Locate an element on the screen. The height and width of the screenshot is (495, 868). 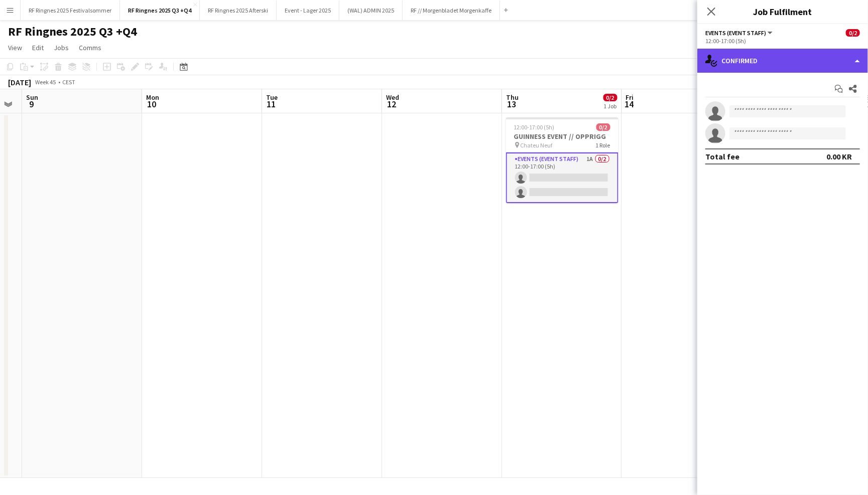
h1: RF Ringnes 2025 Q3 +Q4 is located at coordinates (72, 31).